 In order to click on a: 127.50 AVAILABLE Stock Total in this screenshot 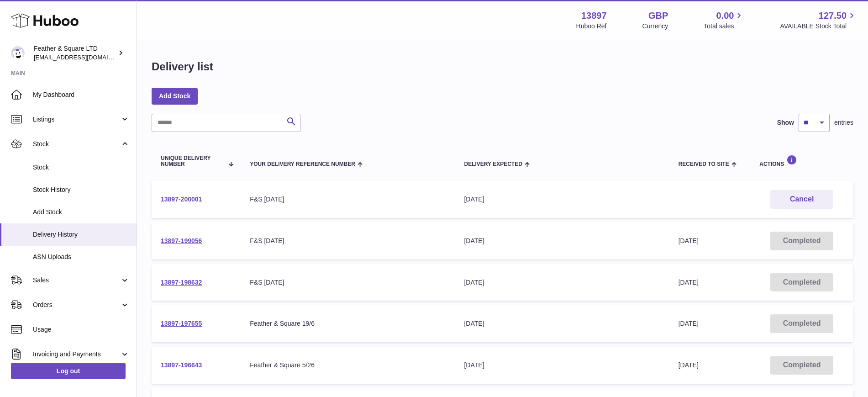, I will do `click(819, 20)`.